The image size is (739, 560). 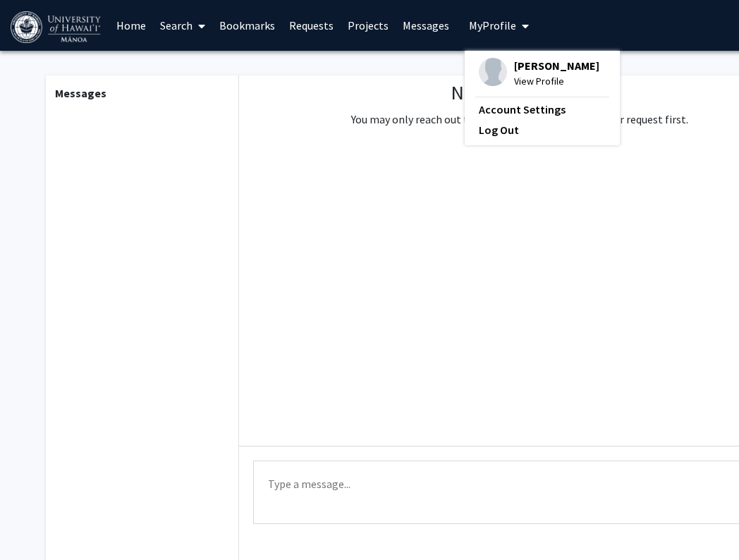 What do you see at coordinates (311, 25) in the screenshot?
I see `a: Requests` at bounding box center [311, 25].